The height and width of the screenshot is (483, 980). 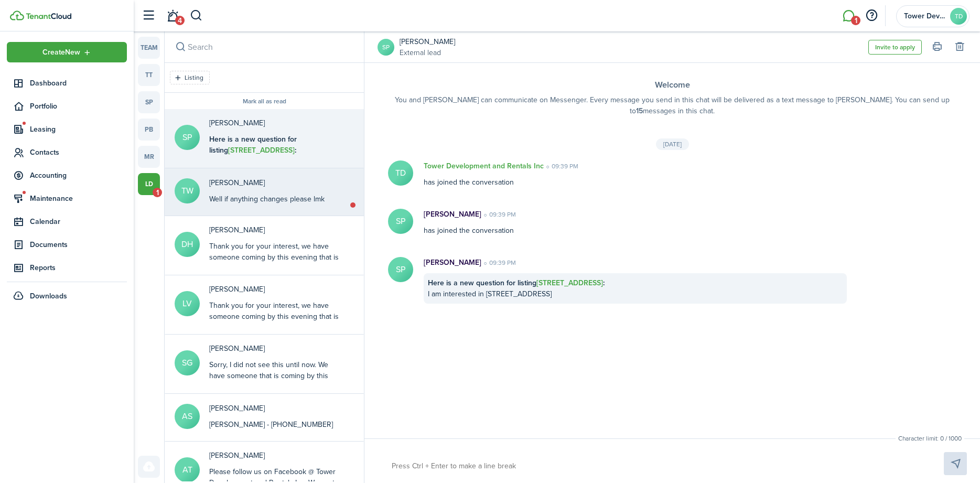 I want to click on span: Leasing, so click(x=78, y=129).